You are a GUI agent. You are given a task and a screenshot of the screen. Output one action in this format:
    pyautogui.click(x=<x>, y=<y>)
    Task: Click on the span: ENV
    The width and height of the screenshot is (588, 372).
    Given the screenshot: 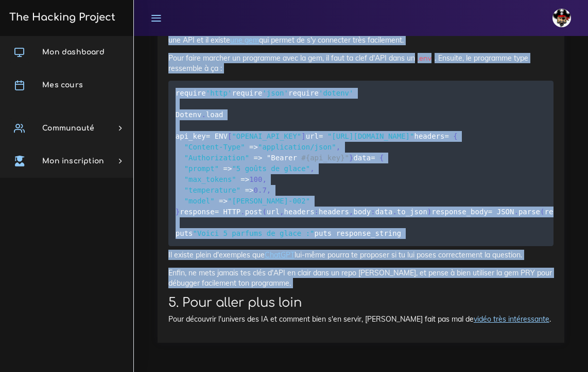 What is the action you would take?
    pyautogui.click(x=221, y=136)
    